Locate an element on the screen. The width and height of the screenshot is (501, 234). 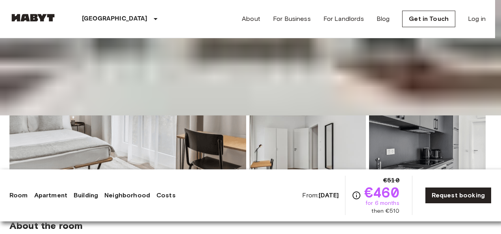
img: Habyt is located at coordinates (33, 18).